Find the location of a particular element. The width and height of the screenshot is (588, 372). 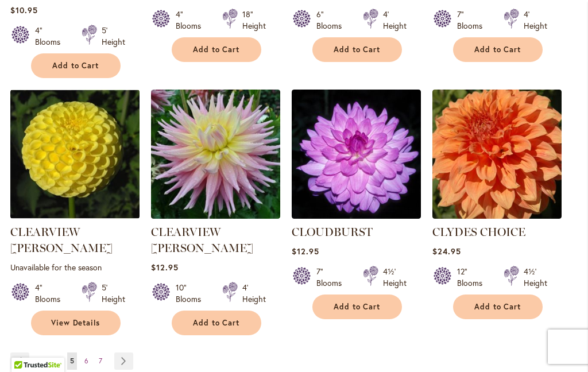

img: Cloudburst is located at coordinates (356, 154).